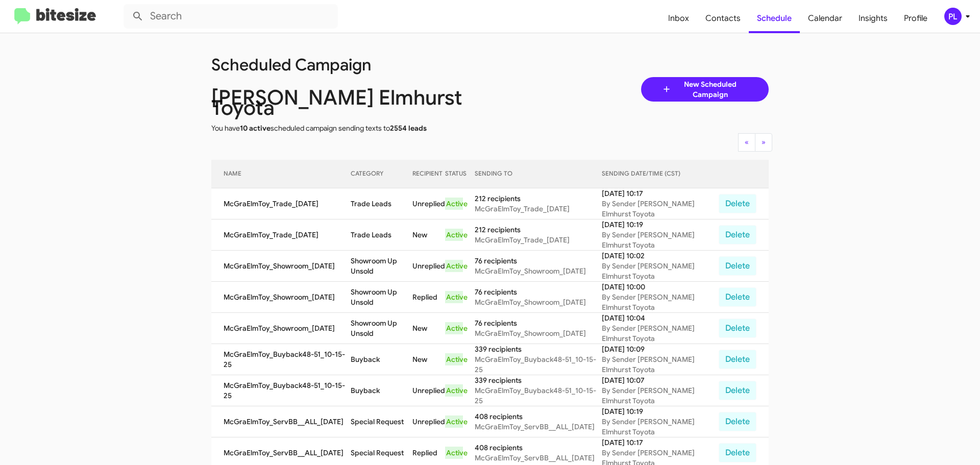  What do you see at coordinates (952, 16) in the screenshot?
I see `button: PL` at bounding box center [952, 16].